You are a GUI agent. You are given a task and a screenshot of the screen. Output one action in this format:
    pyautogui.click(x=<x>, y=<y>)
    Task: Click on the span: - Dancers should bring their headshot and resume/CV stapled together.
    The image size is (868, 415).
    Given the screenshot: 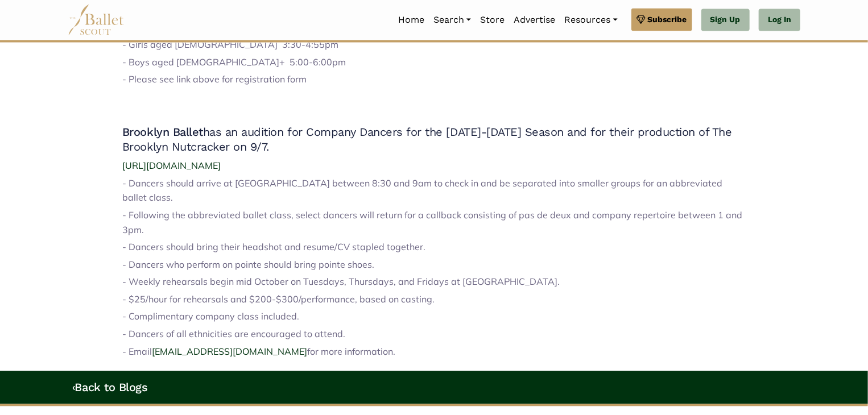 What is the action you would take?
    pyautogui.click(x=274, y=247)
    